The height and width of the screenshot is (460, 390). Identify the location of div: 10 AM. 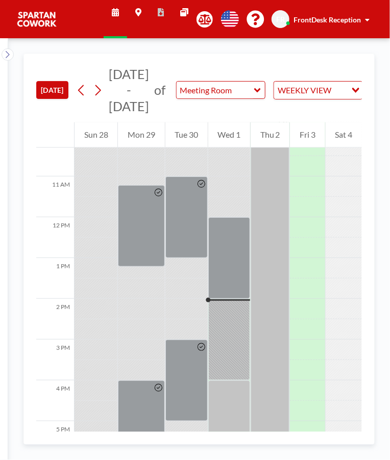
(55, 156).